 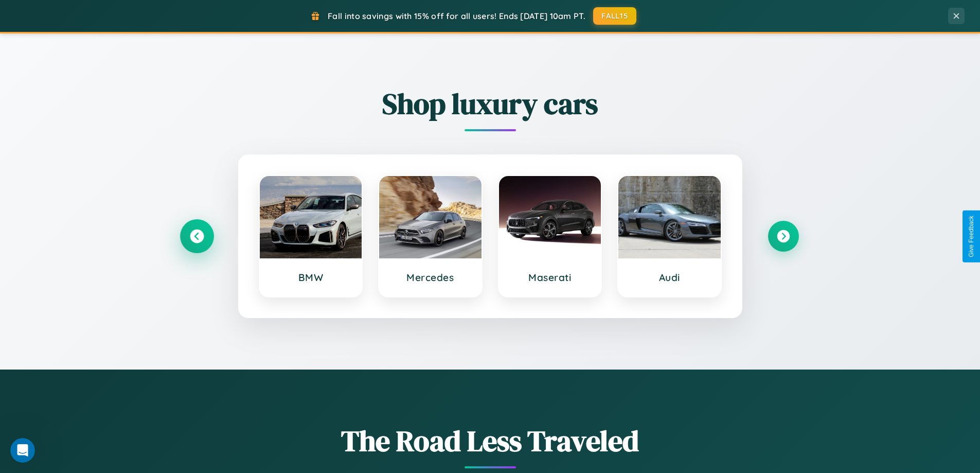 I want to click on h1: The Road Less Traveled, so click(x=491, y=441).